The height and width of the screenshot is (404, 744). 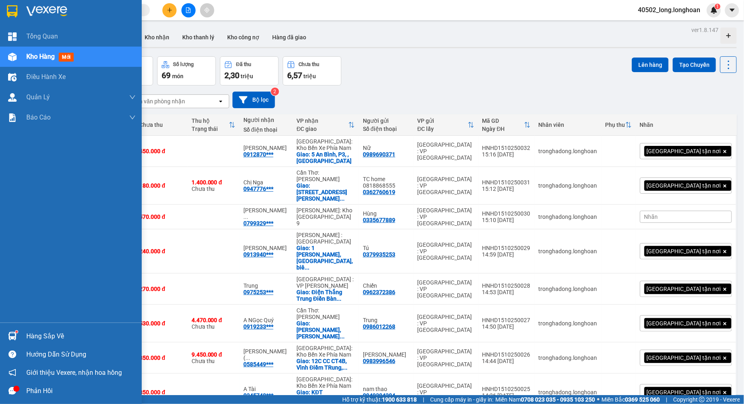 What do you see at coordinates (705, 30) in the screenshot?
I see `div: ver 1.8.147` at bounding box center [705, 30].